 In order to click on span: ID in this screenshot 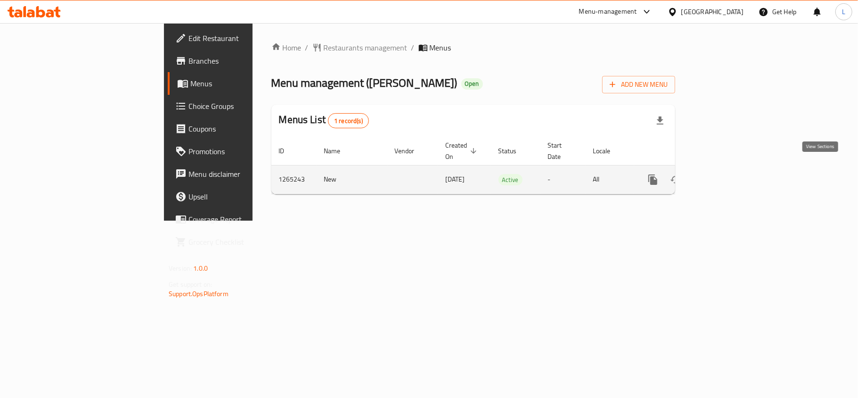, I will do `click(288, 151)`.